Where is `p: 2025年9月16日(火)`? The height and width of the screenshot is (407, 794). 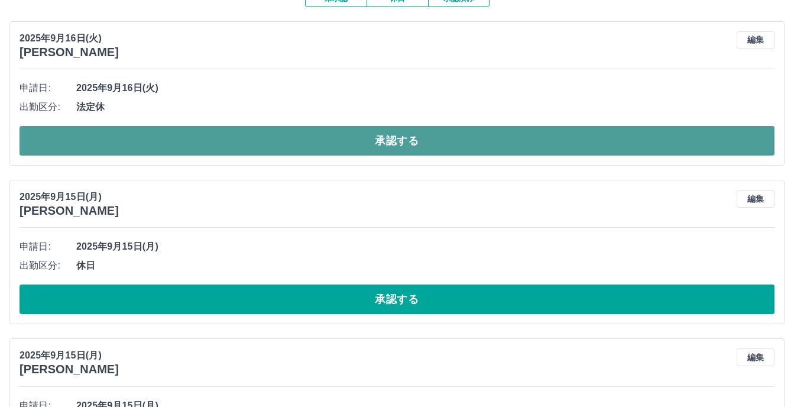 p: 2025年9月16日(火) is located at coordinates (69, 38).